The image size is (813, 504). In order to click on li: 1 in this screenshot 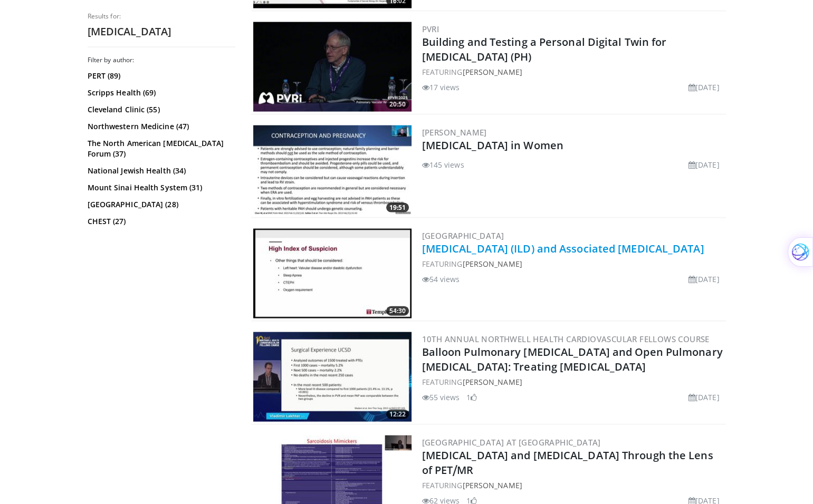, I will do `click(472, 397)`.